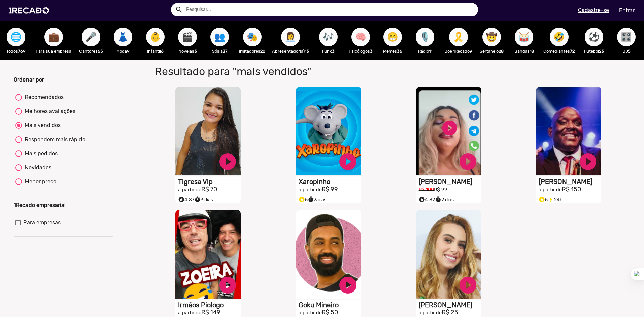 The height and width of the screenshot is (317, 644). Describe the element at coordinates (627, 10) in the screenshot. I see `a: Entrar` at that location.